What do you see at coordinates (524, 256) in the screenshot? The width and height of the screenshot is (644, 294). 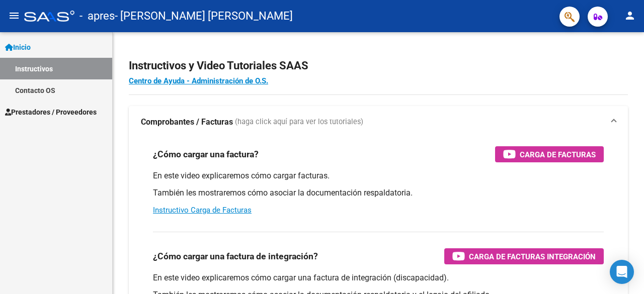 I see `button: Carga de Facturas Integración` at bounding box center [524, 256].